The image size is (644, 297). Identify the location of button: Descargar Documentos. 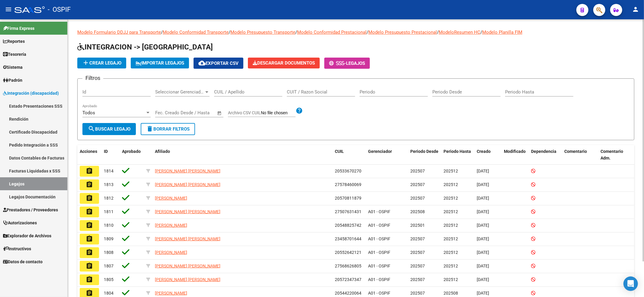
(284, 63).